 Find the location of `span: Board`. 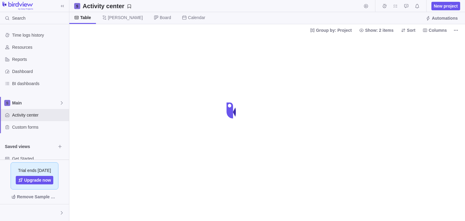

span: Board is located at coordinates (165, 18).